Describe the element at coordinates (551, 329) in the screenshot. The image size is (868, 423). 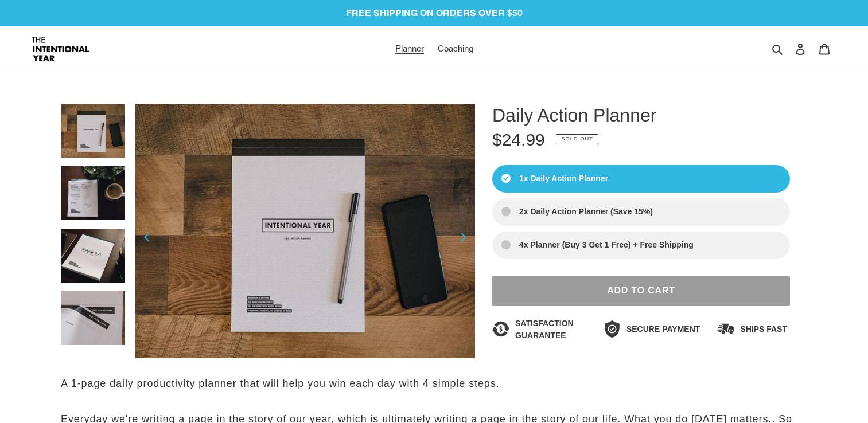
I see `span: Satisfaction Guarantee` at that location.